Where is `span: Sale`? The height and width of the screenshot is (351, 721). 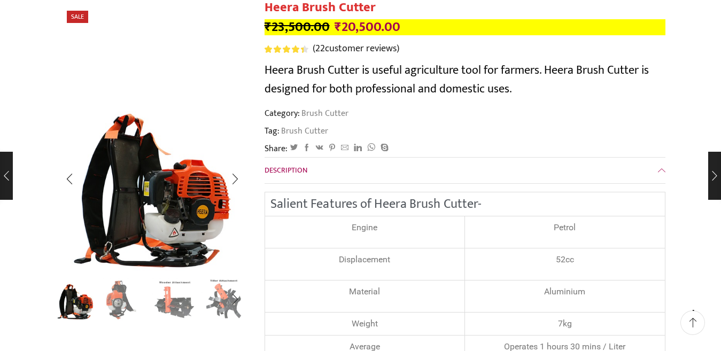 span: Sale is located at coordinates (77, 17).